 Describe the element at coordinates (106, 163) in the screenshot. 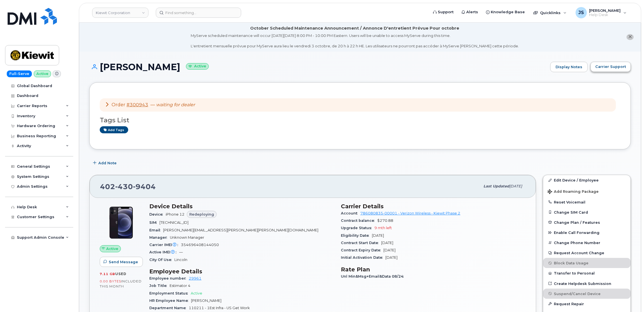

I see `button: Add Note` at that location.